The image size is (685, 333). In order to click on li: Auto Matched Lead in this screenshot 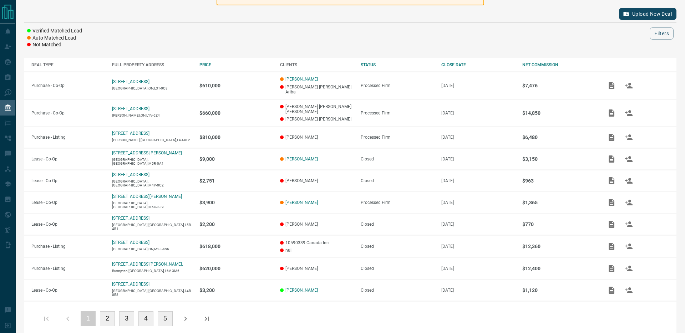, I will do `click(55, 38)`.